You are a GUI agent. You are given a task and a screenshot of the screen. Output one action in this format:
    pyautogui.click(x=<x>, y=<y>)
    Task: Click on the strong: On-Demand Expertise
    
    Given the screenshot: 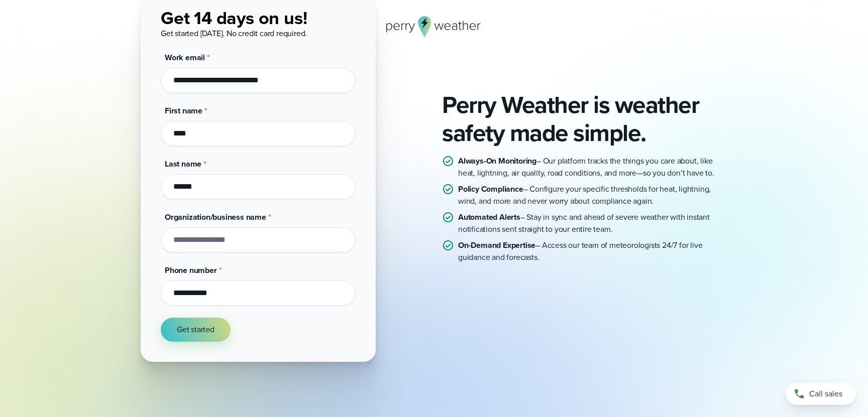 What is the action you would take?
    pyautogui.click(x=497, y=245)
    